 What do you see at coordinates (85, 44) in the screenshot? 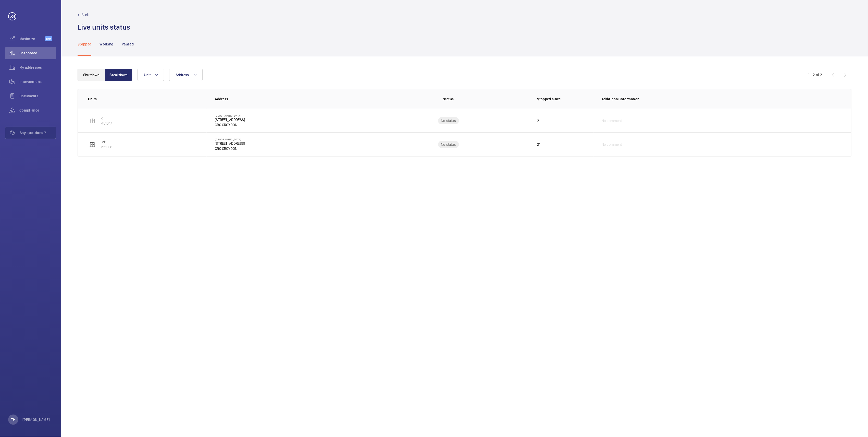
I see `p: Stopped` at bounding box center [85, 44].